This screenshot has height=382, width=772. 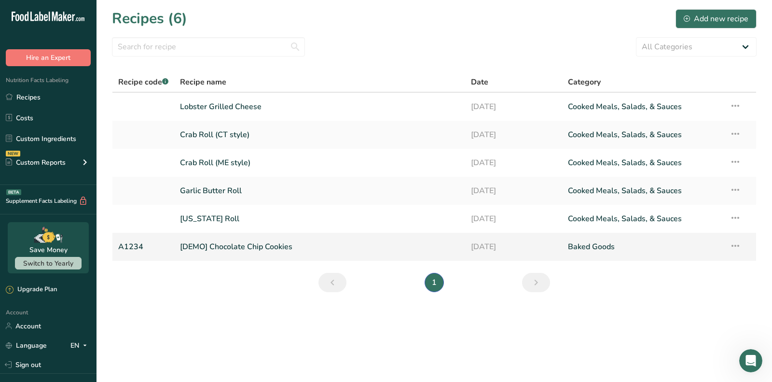 What do you see at coordinates (143, 247) in the screenshot?
I see `a: A1234` at bounding box center [143, 247].